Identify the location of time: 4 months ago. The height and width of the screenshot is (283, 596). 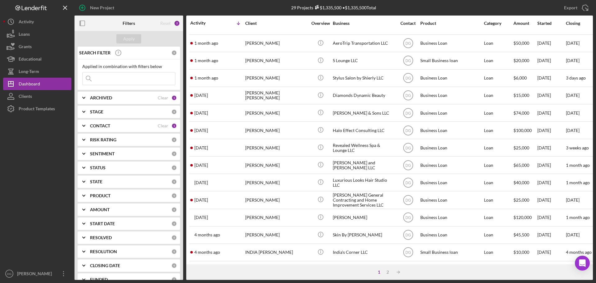
(578, 252).